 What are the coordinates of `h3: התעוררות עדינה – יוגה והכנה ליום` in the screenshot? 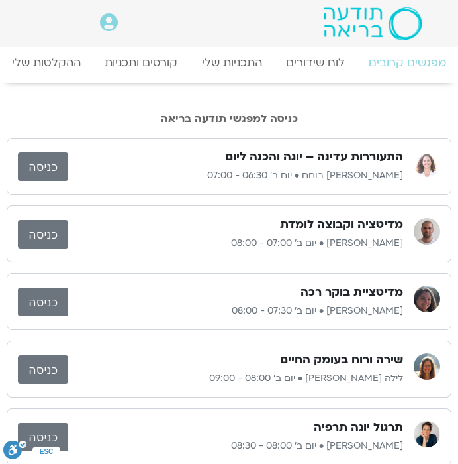 It's located at (314, 157).